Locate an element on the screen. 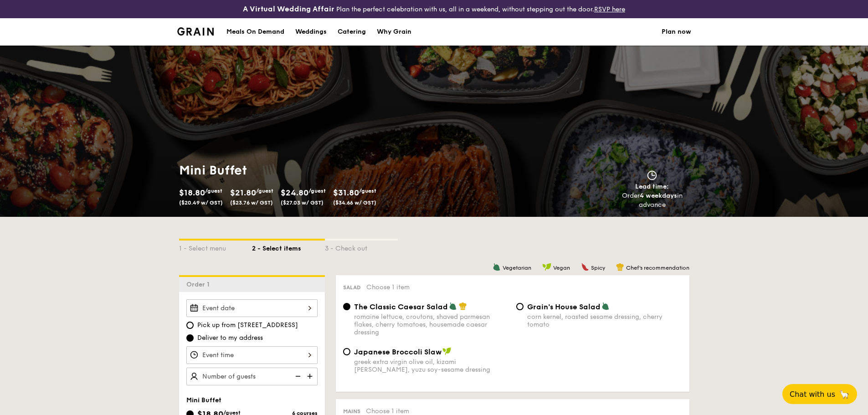 The image size is (868, 415). input: Deliver to my address is located at coordinates (190, 338).